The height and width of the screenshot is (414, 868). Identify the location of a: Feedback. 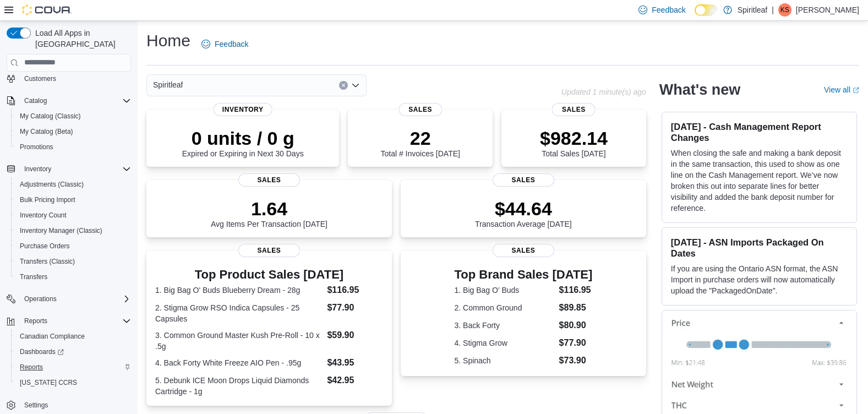
(224, 44).